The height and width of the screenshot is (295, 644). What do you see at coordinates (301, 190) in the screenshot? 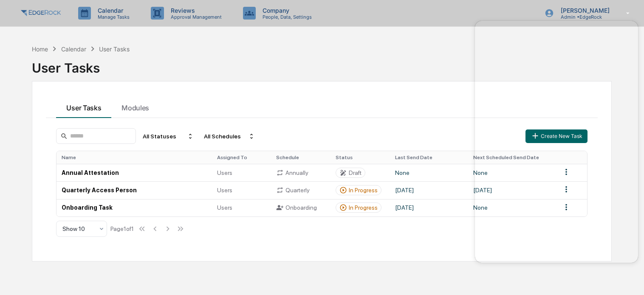
I see `div: Quarterly` at bounding box center [301, 190].